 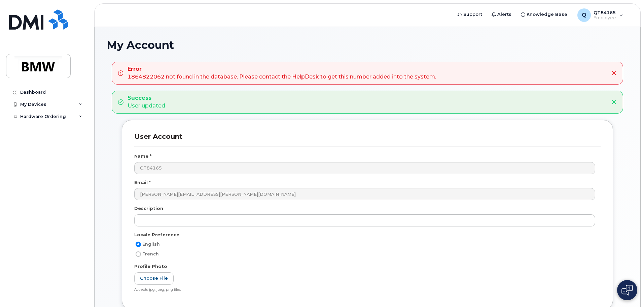 I want to click on h1: My Account, so click(x=367, y=45).